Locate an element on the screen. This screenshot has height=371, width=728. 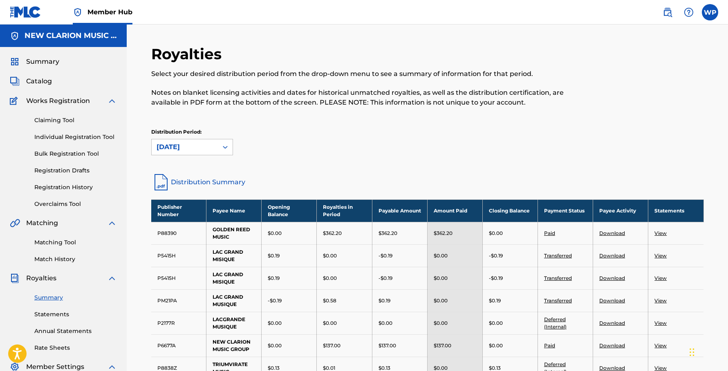
a: Distribution Summary is located at coordinates (428, 182).